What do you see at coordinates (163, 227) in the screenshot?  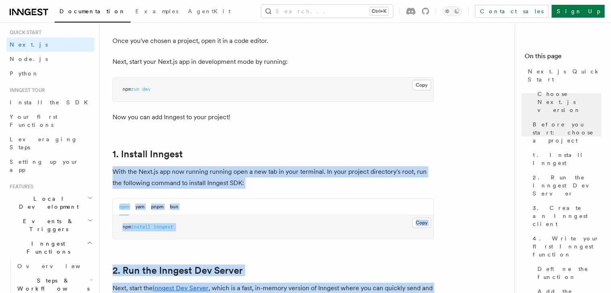 I see `span: inngest` at bounding box center [163, 227].